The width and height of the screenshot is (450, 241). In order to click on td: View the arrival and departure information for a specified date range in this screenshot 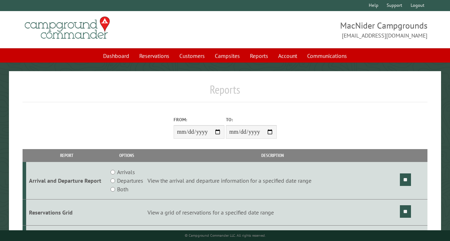, I will do `click(273, 181)`.